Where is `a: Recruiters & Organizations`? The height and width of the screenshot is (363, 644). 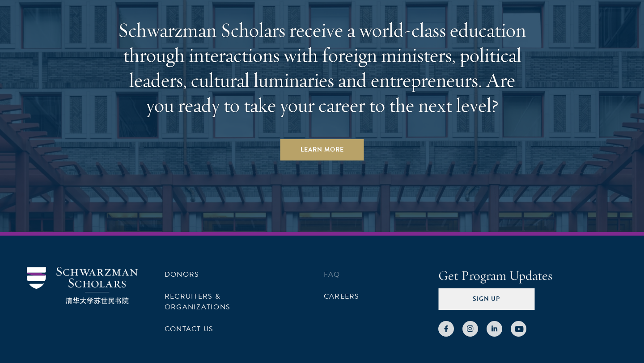 a: Recruiters & Organizations is located at coordinates (197, 302).